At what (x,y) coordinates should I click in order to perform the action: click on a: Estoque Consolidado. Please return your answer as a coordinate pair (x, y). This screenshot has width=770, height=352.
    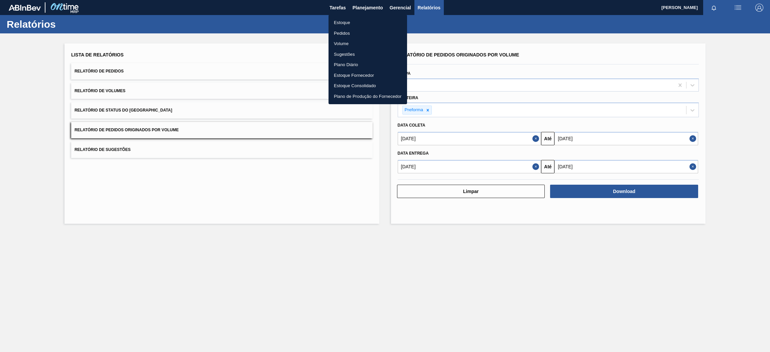
    Looking at the image, I should click on (368, 86).